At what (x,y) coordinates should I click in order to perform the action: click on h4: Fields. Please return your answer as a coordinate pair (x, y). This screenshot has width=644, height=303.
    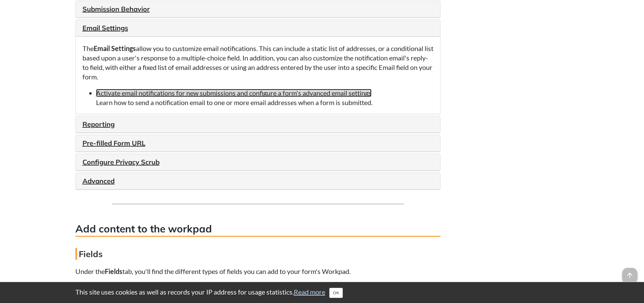
    Looking at the image, I should click on (258, 254).